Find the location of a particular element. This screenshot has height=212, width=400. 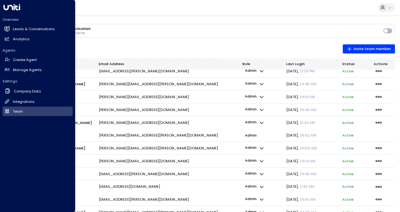

p: Require MFA for all users in your enterprise is located at coordinates (202, 33).